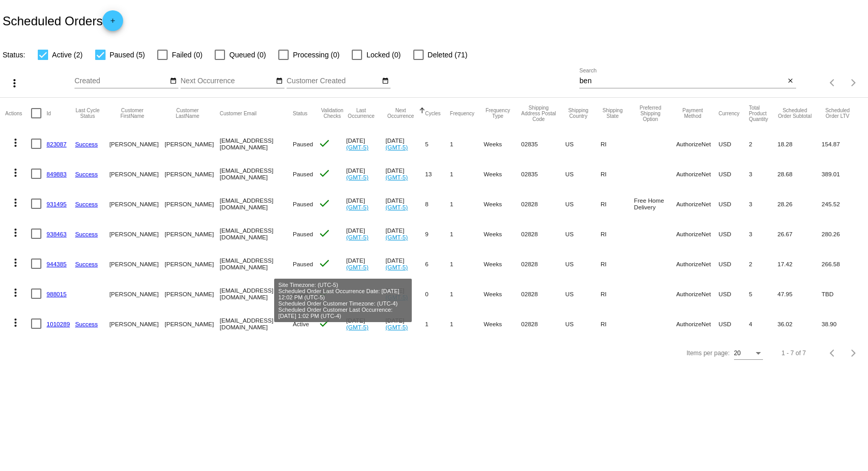  I want to click on mat-cell: 280.26, so click(842, 234).